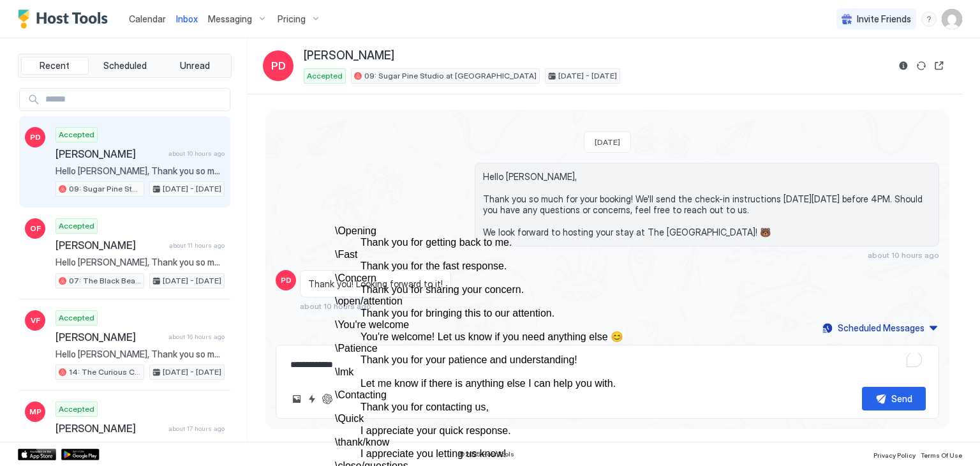 This screenshot has height=466, width=980. Describe the element at coordinates (81, 454) in the screenshot. I see `div: Google Play Store` at that location.